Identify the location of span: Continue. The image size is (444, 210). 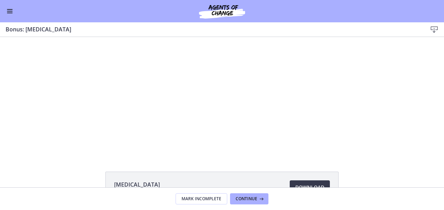
(247, 199).